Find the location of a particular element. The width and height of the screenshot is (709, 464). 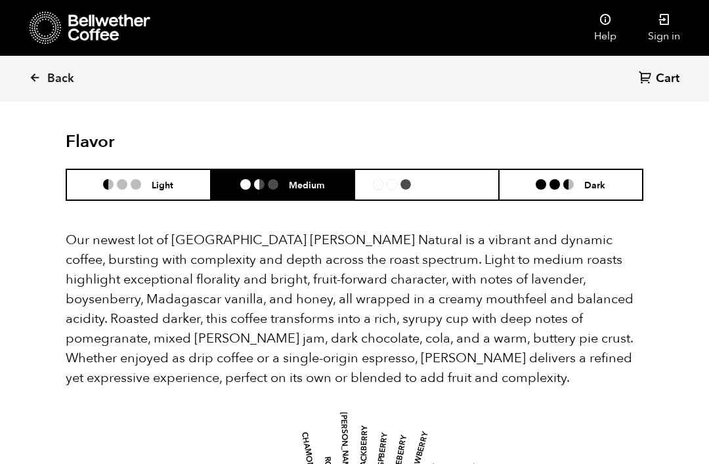

h2: Flavor is located at coordinates (161, 142).